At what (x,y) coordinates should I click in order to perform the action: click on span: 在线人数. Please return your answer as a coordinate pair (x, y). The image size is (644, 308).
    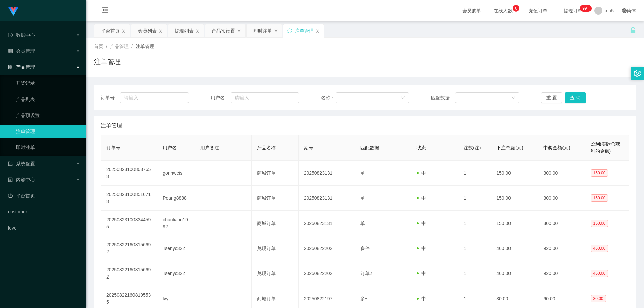
    Looking at the image, I should click on (503, 11).